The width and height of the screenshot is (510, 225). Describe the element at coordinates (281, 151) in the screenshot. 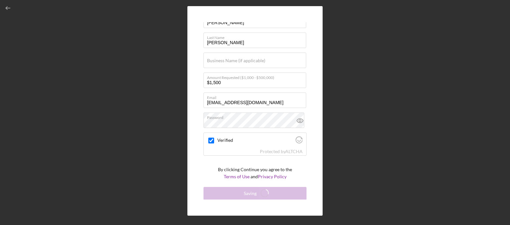

I see `div: Protected by` at that location.